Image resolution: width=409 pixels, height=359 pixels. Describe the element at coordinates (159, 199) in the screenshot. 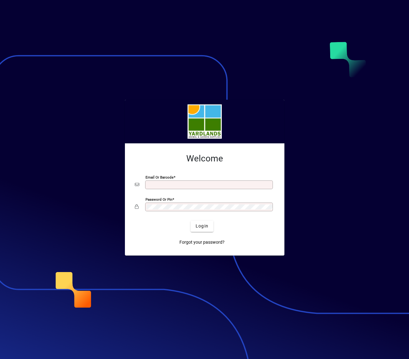

I see `mat-label: Password or Pin` at that location.